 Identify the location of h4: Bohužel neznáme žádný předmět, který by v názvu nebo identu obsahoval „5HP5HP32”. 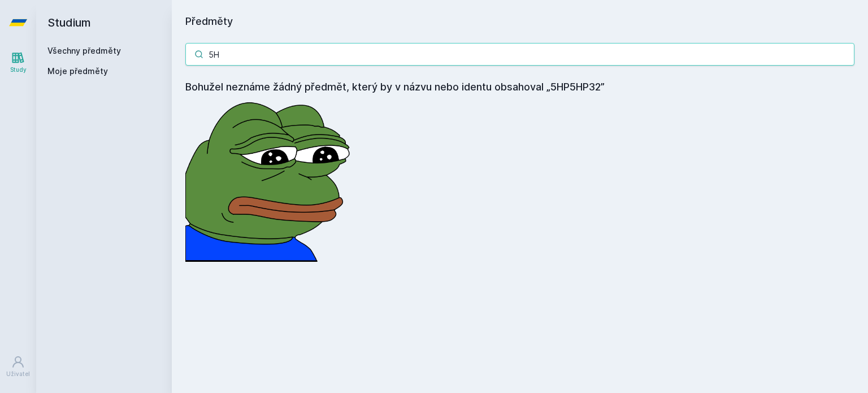
(520, 87).